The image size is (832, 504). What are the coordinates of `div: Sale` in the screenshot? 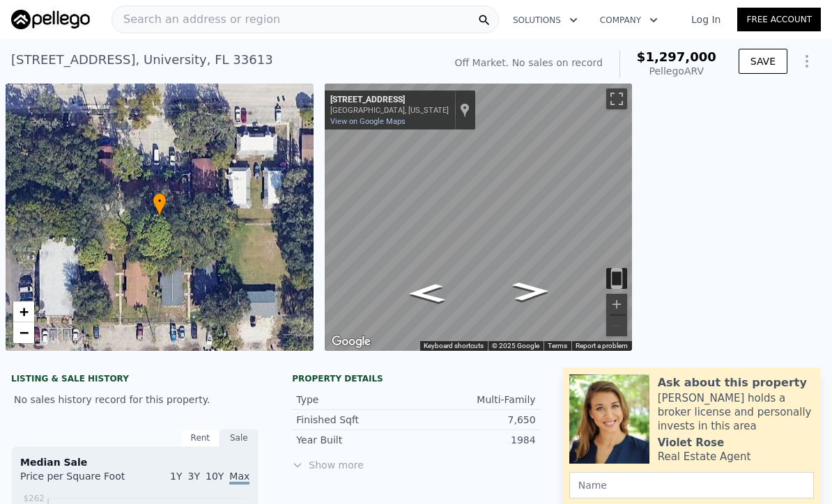 It's located at (239, 438).